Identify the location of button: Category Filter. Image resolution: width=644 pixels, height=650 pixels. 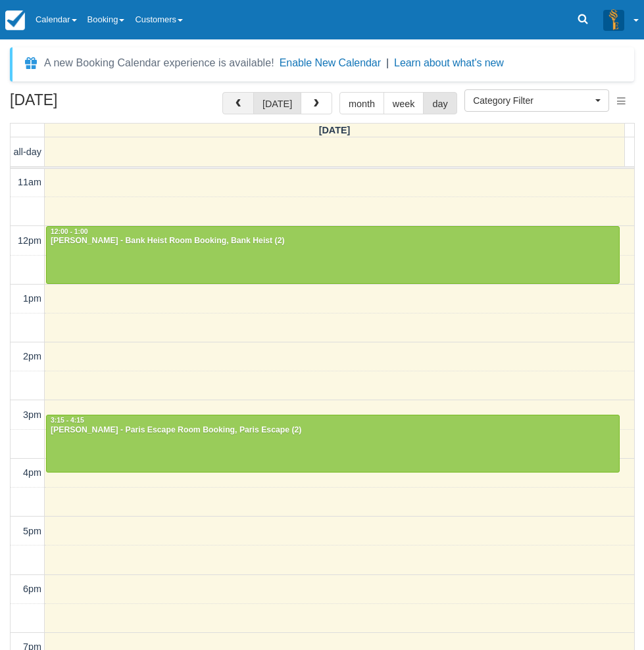
(537, 101).